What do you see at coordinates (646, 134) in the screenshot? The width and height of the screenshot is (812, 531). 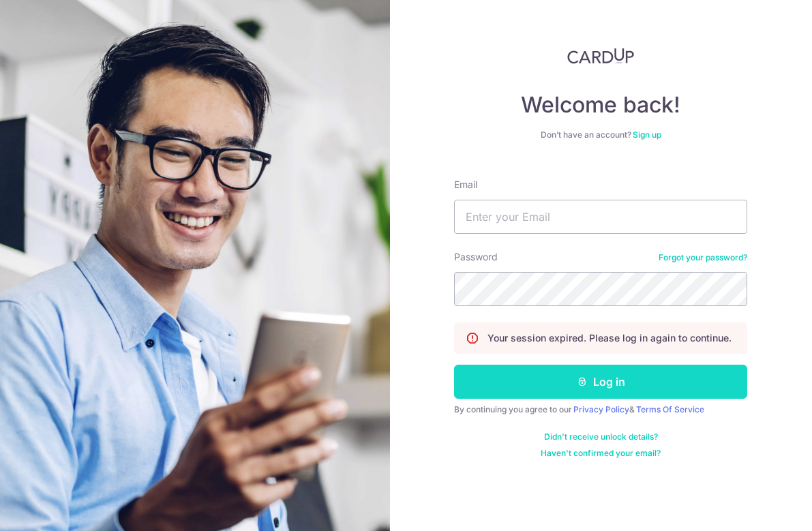 I see `a: Sign up` at bounding box center [646, 134].